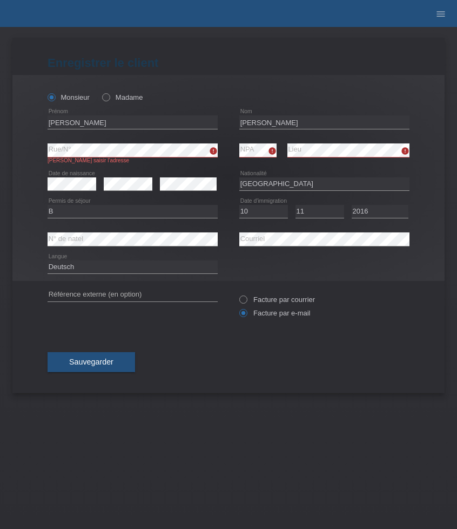  What do you see at coordinates (440, 13) in the screenshot?
I see `a: menu` at bounding box center [440, 13].